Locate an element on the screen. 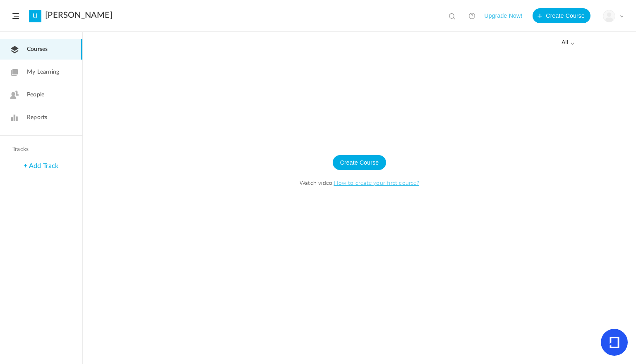  button: Upgrade Now! is located at coordinates (503, 15).